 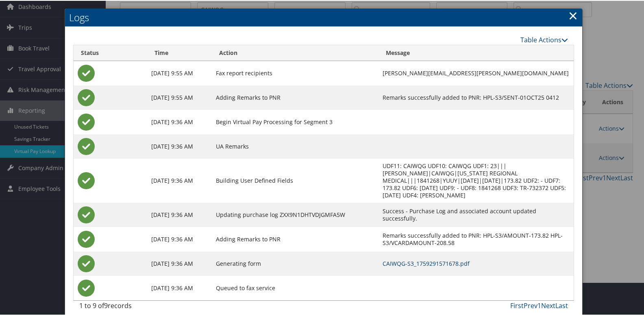 I want to click on span: 9, so click(x=106, y=305).